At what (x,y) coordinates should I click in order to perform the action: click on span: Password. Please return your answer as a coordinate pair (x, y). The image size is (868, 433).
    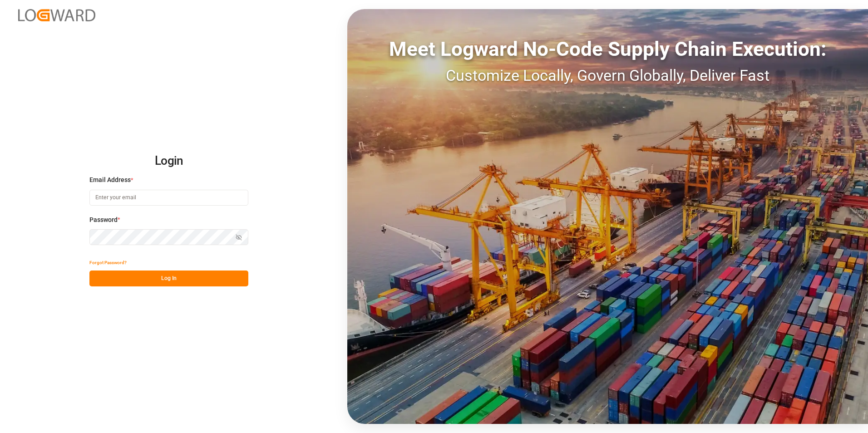
    Looking at the image, I should click on (104, 220).